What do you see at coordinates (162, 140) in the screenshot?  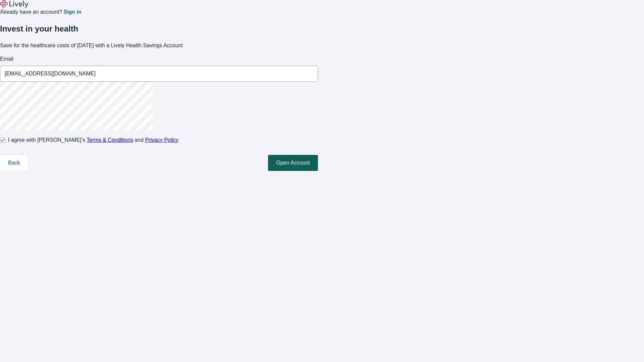 I see `a: Privacy Policy` at bounding box center [162, 140].